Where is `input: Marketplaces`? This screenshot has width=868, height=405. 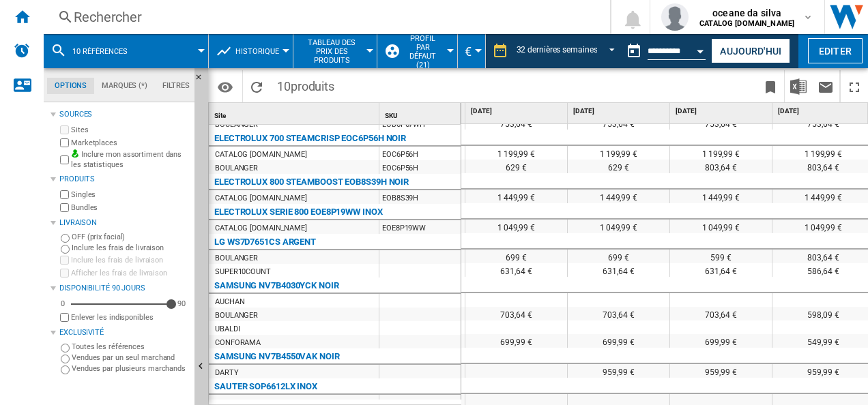
input: Marketplaces is located at coordinates (64, 143).